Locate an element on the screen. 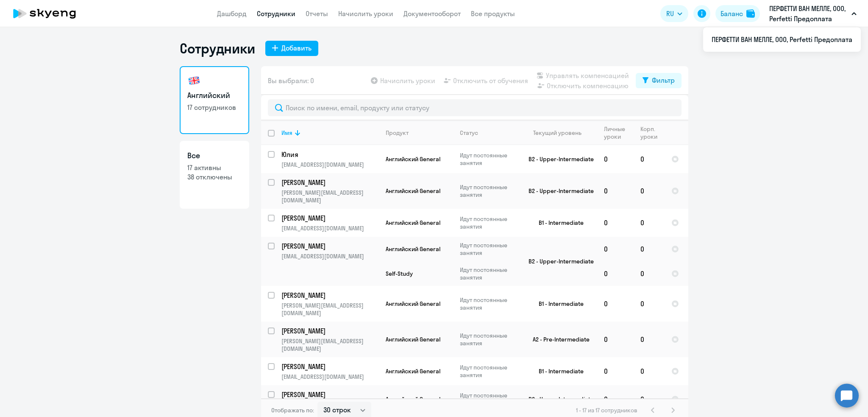 The image size is (868, 417). div: Фильтр is located at coordinates (664, 80).